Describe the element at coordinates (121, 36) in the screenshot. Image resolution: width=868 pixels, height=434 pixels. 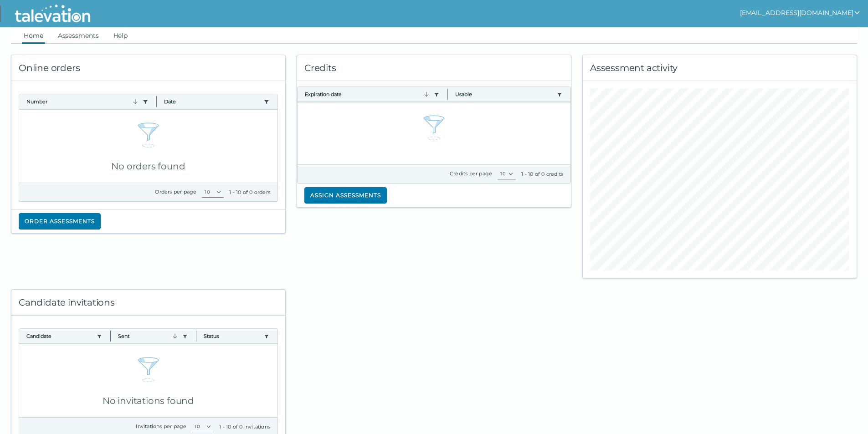
I see `a: Help` at that location.